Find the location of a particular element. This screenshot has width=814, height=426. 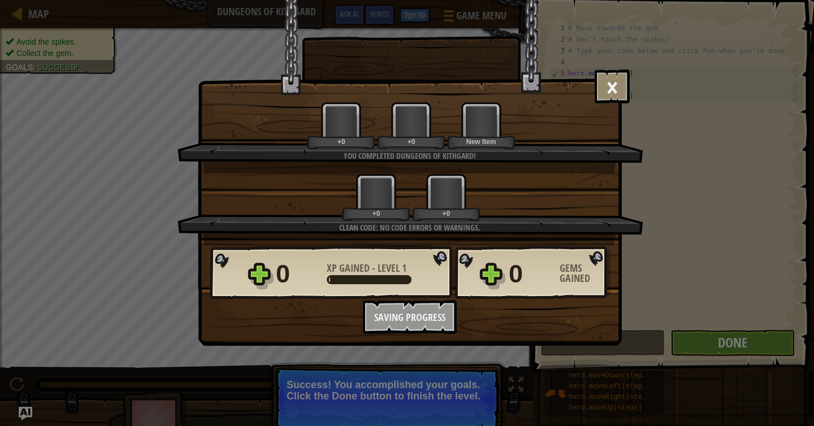

div: New Item is located at coordinates (481, 141).